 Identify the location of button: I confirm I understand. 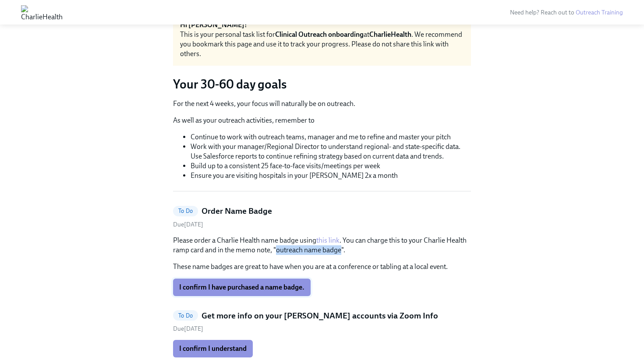
(213, 349).